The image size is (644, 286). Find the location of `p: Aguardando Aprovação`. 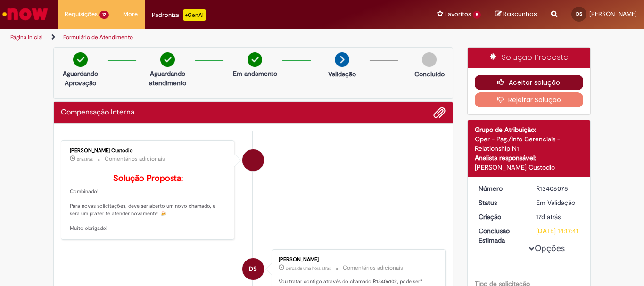

p: Aguardando Aprovação is located at coordinates (80, 78).